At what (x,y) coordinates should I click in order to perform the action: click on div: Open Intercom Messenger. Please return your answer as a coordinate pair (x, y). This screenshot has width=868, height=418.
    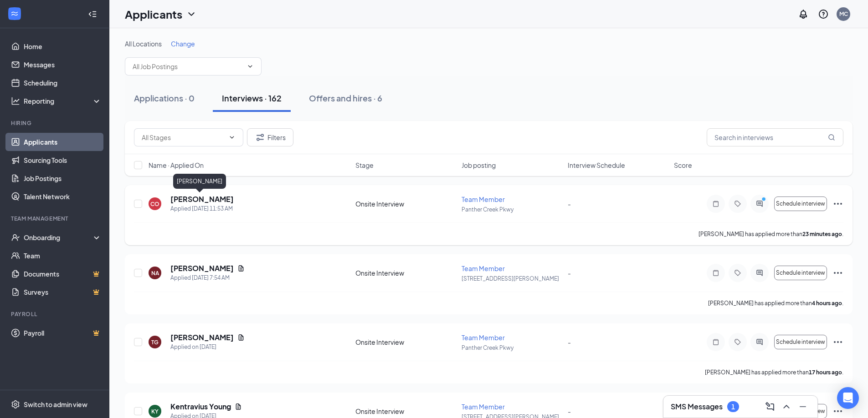
    Looking at the image, I should click on (848, 399).